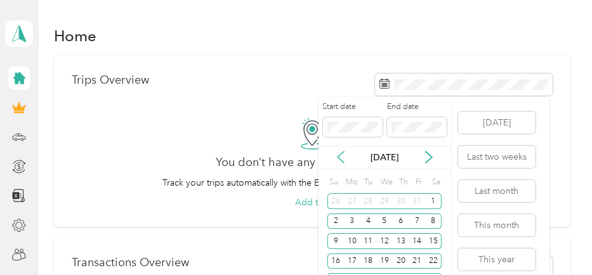 This screenshot has width=592, height=275. What do you see at coordinates (311, 162) in the screenshot?
I see `h2: You don’t have any past trips to view` at bounding box center [311, 162].